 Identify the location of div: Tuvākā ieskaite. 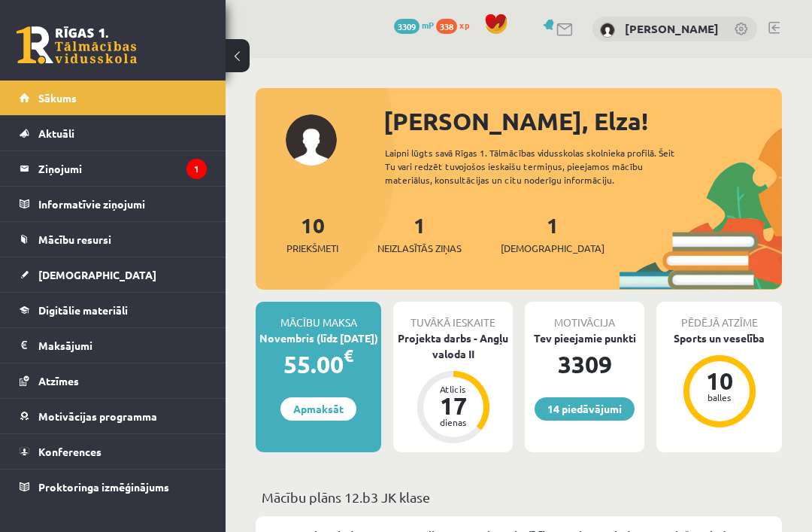
(452, 316).